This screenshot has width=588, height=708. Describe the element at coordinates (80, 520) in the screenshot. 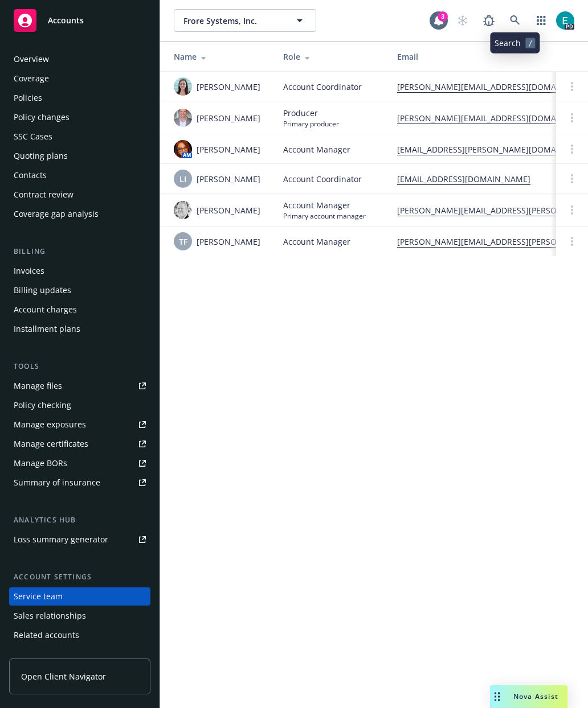

I see `div: Analytics hub` at that location.